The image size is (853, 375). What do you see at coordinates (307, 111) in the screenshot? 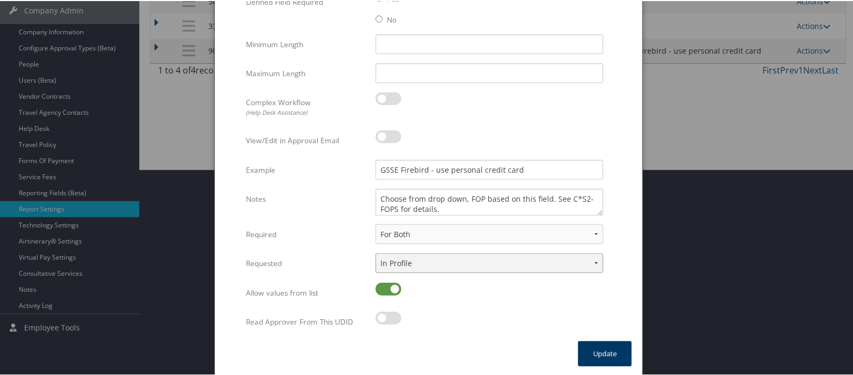
I see `div: (Help Desk Assistance)` at bounding box center [307, 111].